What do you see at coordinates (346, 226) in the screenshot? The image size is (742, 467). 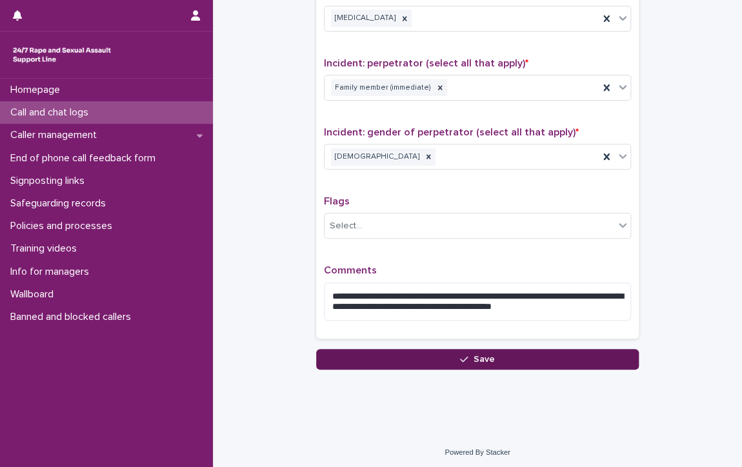 I see `div: Select...` at bounding box center [346, 226].